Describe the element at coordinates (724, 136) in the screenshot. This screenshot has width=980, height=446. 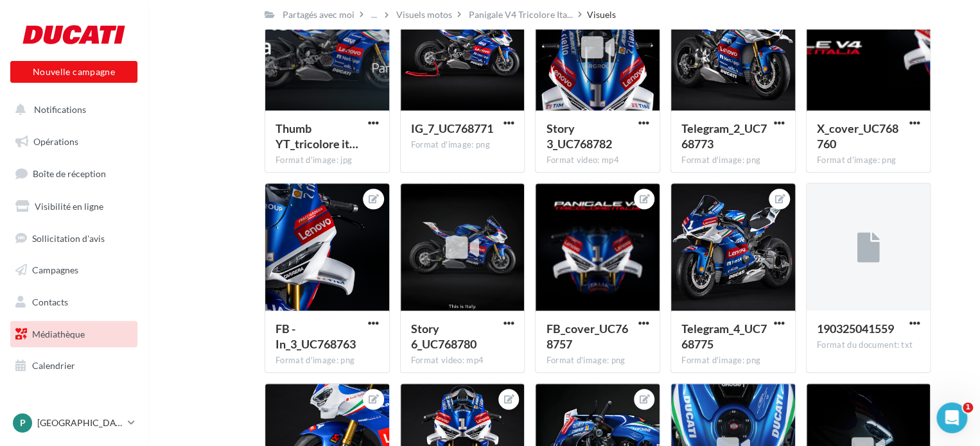
I see `span: Telegram_2_UC768773` at that location.